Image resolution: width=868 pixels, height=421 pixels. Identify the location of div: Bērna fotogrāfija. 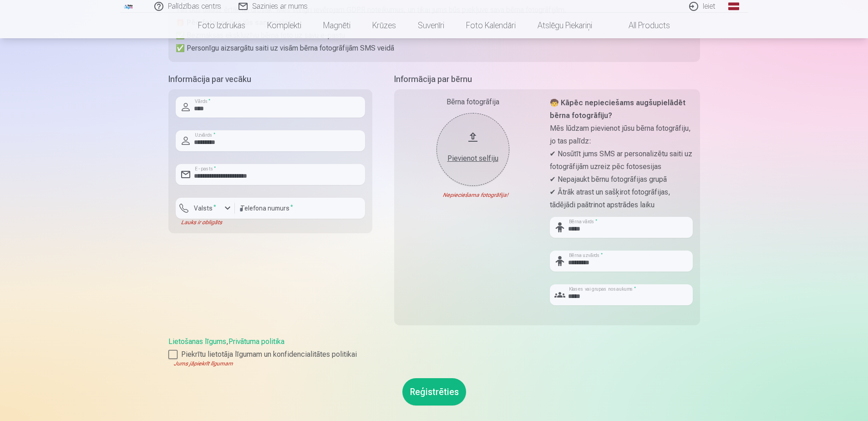
(473, 102).